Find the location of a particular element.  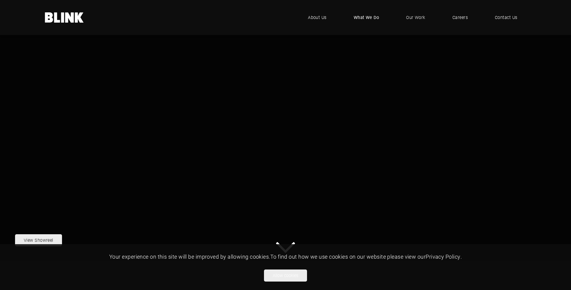

span: Your experience on this site will be improved by allowing cookies. To find out how we use cookies... is located at coordinates (285, 256).